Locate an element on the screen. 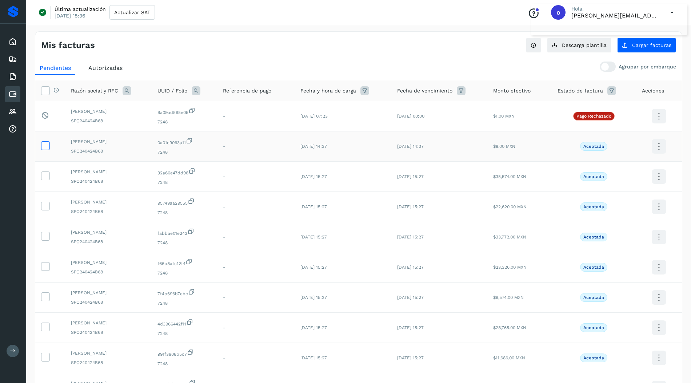 The image size is (691, 383). span: 7f4b696b7ebc is located at coordinates (184, 292).